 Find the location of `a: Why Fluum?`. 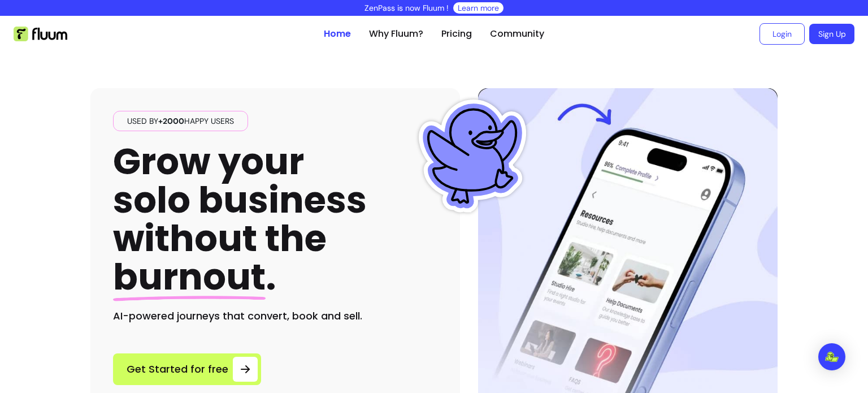

a: Why Fluum? is located at coordinates (396, 34).